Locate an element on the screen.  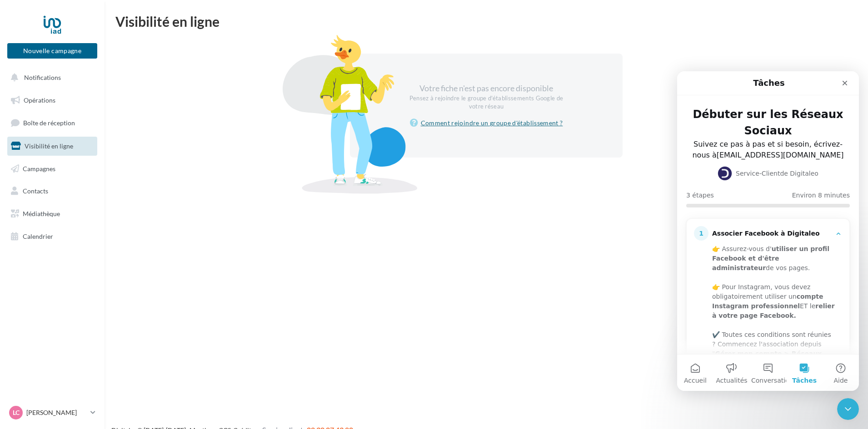
button: Tâches is located at coordinates (127, 302).